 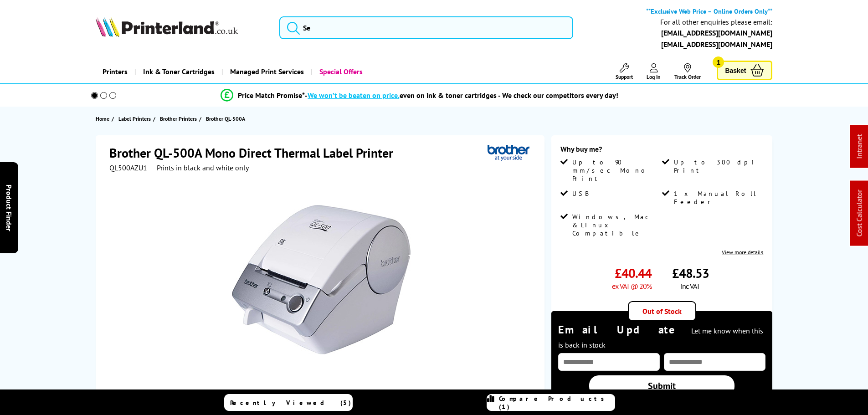 What do you see at coordinates (688, 72) in the screenshot?
I see `a: Track Order` at bounding box center [688, 72].